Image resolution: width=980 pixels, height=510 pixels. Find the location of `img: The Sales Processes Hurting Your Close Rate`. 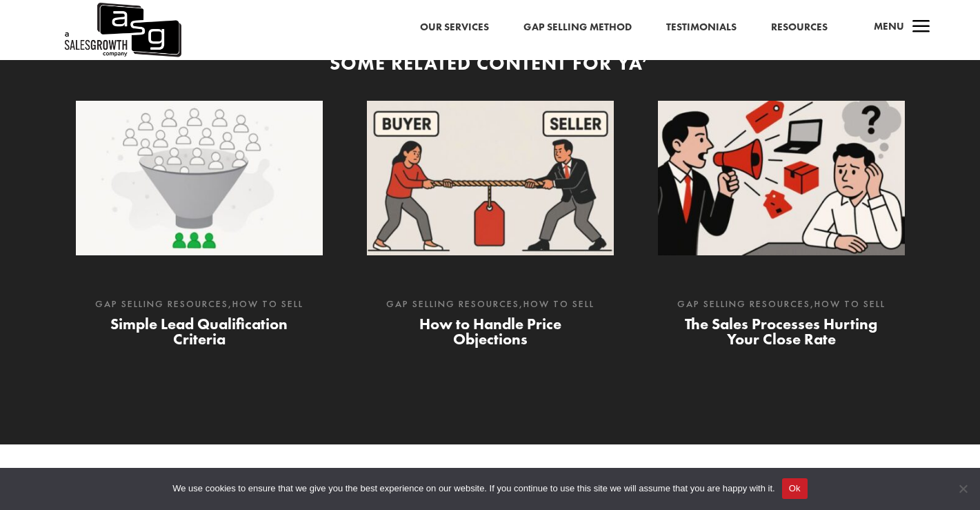

img: The Sales Processes Hurting Your Close Rate is located at coordinates (782, 178).